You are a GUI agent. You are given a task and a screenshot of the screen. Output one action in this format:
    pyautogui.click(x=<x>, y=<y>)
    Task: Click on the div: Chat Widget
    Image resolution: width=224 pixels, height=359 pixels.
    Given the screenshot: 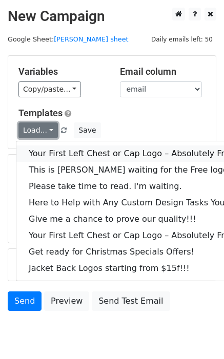 What is the action you would take?
    pyautogui.click(x=198, y=335)
    